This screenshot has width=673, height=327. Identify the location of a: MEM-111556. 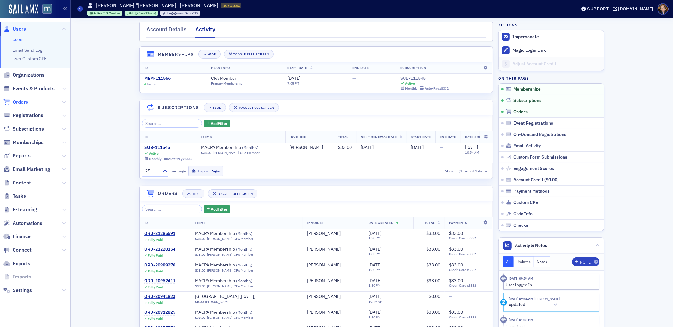
(157, 79).